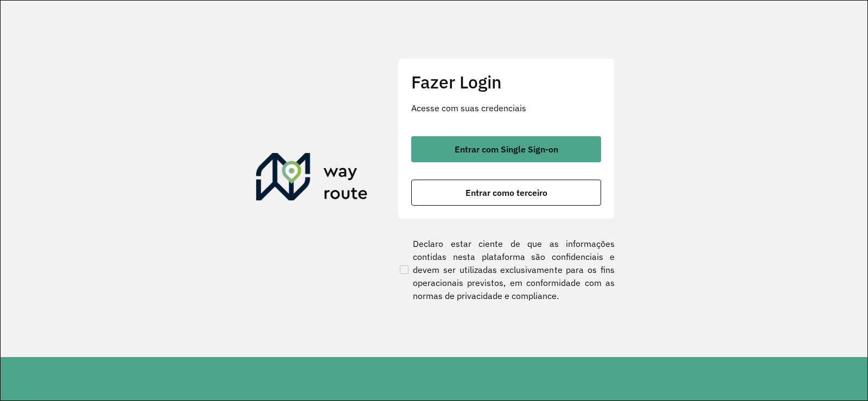 The height and width of the screenshot is (401, 868). I want to click on h2: Fazer Login, so click(506, 82).